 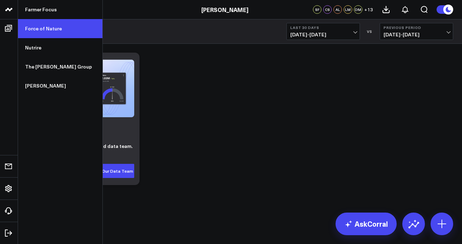 I want to click on div: AL, so click(x=338, y=10).